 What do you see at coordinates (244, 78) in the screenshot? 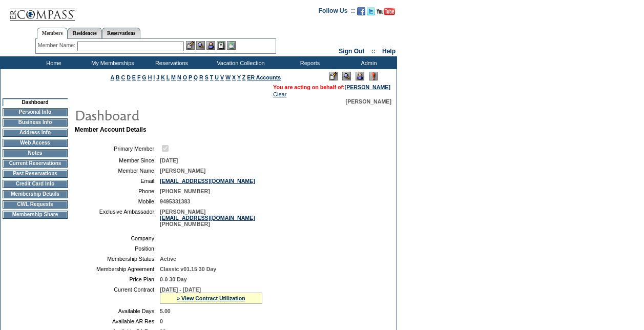
I see `a: Z` at bounding box center [244, 78].